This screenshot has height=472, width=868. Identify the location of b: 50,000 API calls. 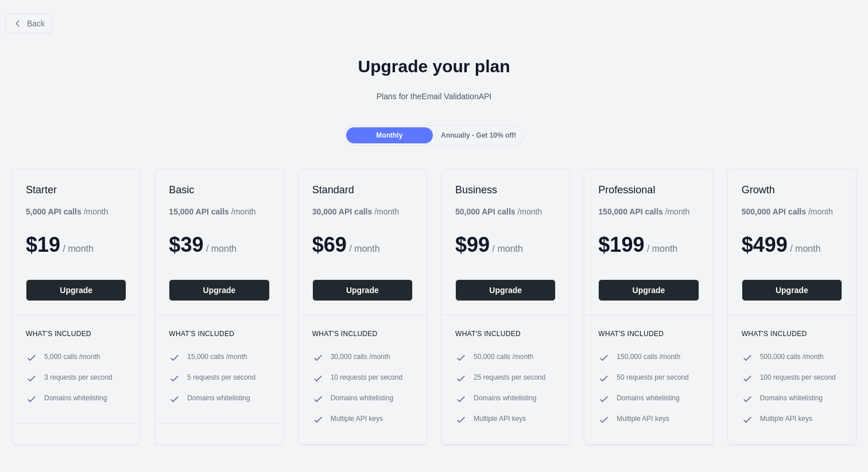
(485, 211).